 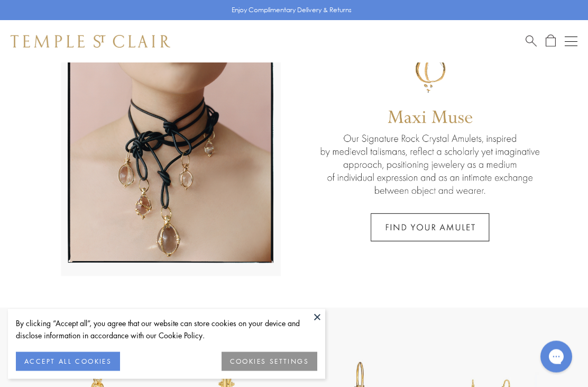 What do you see at coordinates (571, 41) in the screenshot?
I see `button: Open navigation` at bounding box center [571, 41].